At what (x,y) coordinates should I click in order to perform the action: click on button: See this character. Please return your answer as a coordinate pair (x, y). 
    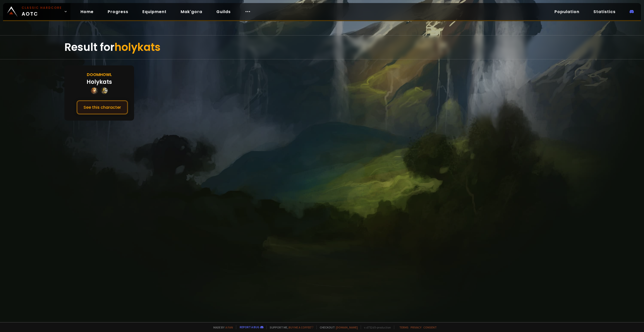
    Looking at the image, I should click on (102, 108).